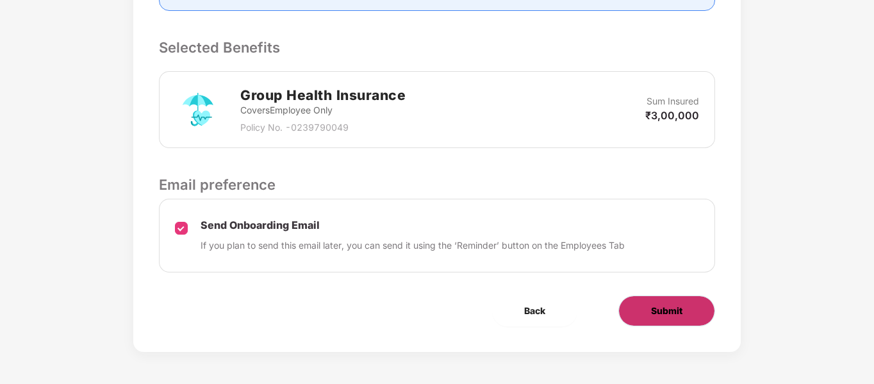  What do you see at coordinates (436, 184) in the screenshot?
I see `p: Email preference` at bounding box center [436, 184].